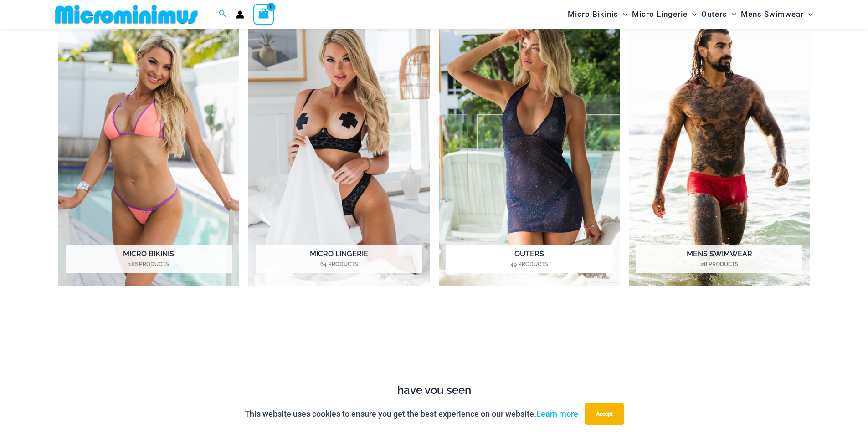 Image resolution: width=868 pixels, height=434 pixels. What do you see at coordinates (598, 14) in the screenshot?
I see `a: Micro BikinisMenu ToggleMenu Toggle` at bounding box center [598, 14].